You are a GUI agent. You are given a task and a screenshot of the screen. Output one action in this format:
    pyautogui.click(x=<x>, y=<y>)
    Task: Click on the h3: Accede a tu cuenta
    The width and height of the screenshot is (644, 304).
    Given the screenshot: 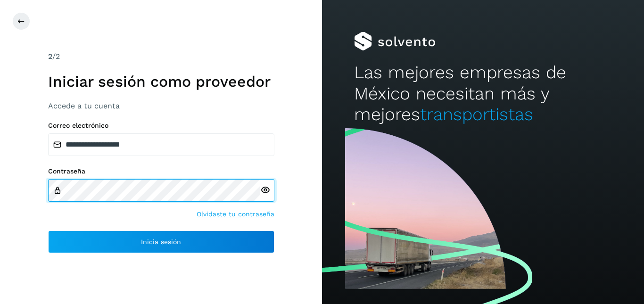 What is the action you would take?
    pyautogui.click(x=161, y=106)
    